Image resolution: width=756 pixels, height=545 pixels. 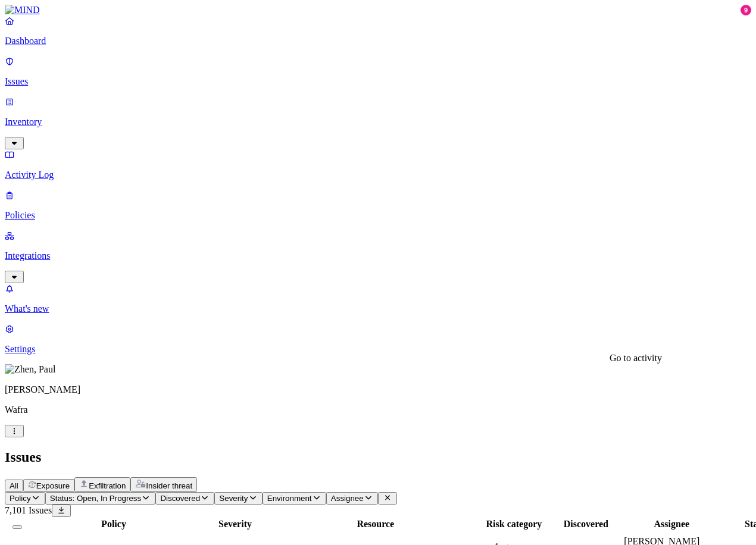 I want to click on div: Discovered, so click(x=586, y=524).